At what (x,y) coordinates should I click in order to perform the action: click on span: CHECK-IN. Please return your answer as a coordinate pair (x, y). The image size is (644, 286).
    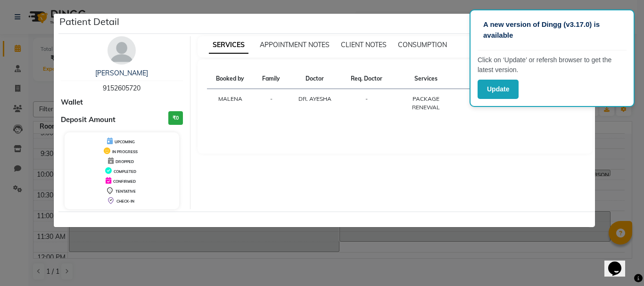
    Looking at the image, I should click on (126, 201).